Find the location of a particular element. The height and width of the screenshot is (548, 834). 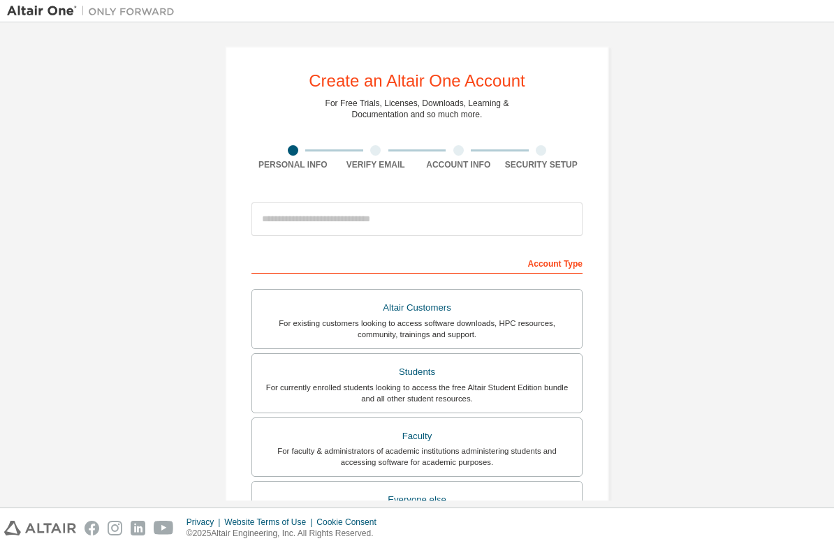

div: Altair Customers is located at coordinates (417, 308).